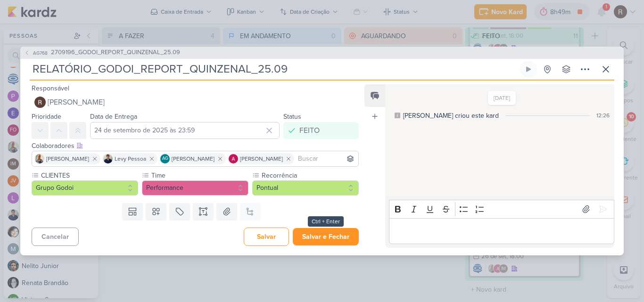 The image size is (644, 302). Describe the element at coordinates (184, 131) in the screenshot. I see `input: Select a date` at that location.